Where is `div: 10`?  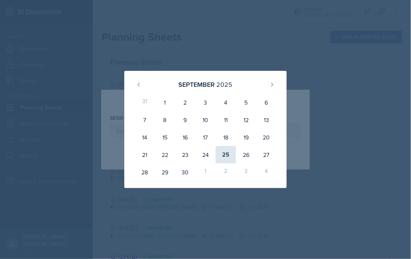
div: 10 is located at coordinates (206, 120).